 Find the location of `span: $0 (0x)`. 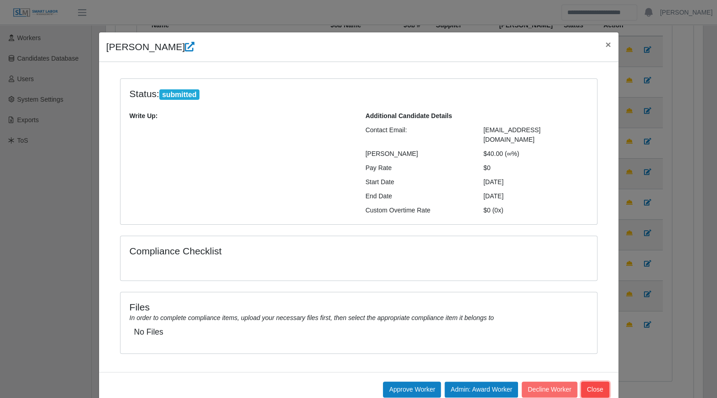

span: $0 (0x) is located at coordinates (493, 210).